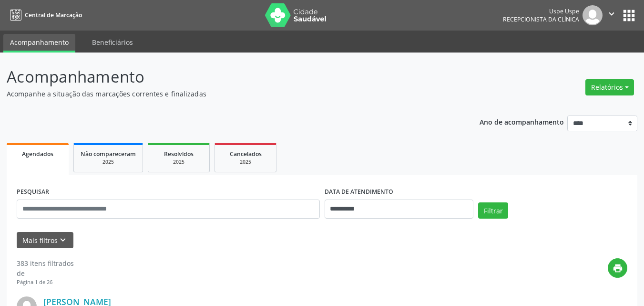 The image size is (644, 306). Describe the element at coordinates (113, 42) in the screenshot. I see `a: Beneficiários` at that location.